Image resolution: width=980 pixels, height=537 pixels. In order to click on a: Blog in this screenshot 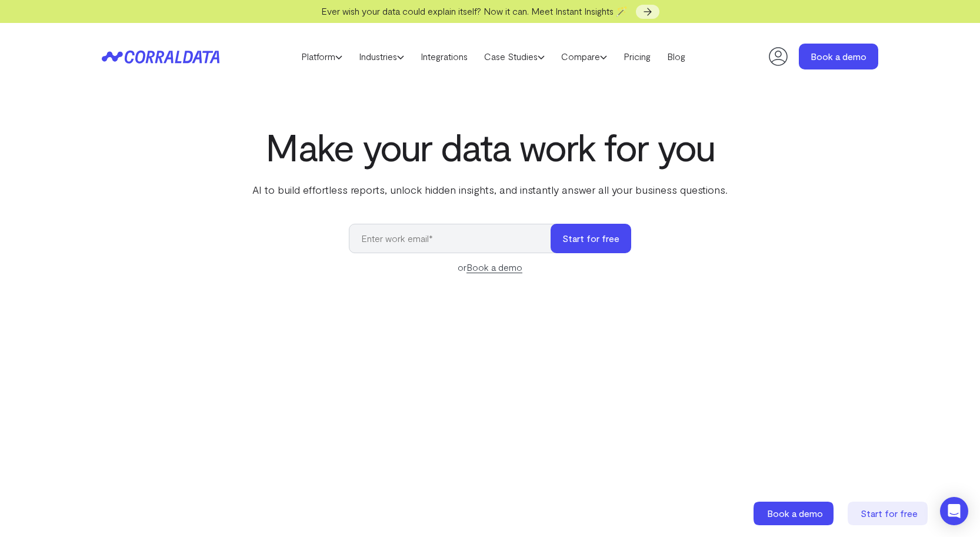, I will do `click(675, 57)`.